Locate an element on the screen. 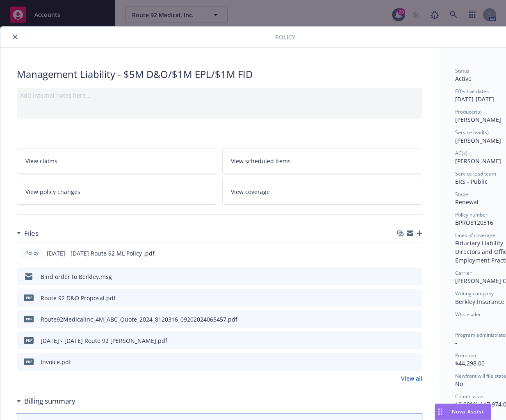  div: Invoice.pdf is located at coordinates (56, 362).